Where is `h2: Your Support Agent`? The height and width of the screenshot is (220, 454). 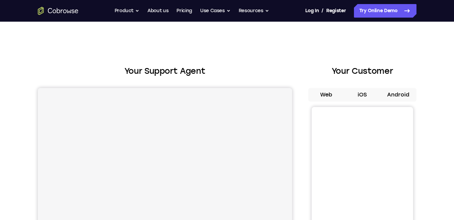
h2: Your Support Agent is located at coordinates (165, 71).